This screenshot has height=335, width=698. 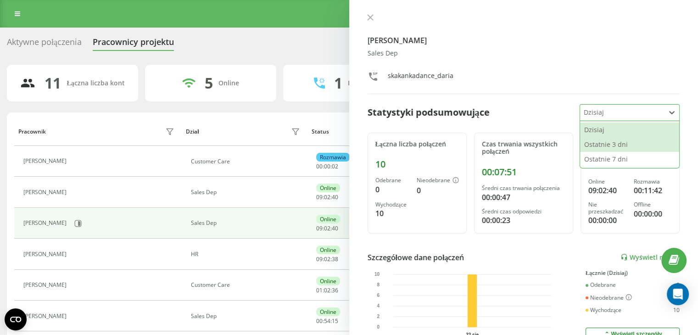 What do you see at coordinates (209, 83) in the screenshot?
I see `div: 5` at bounding box center [209, 83].